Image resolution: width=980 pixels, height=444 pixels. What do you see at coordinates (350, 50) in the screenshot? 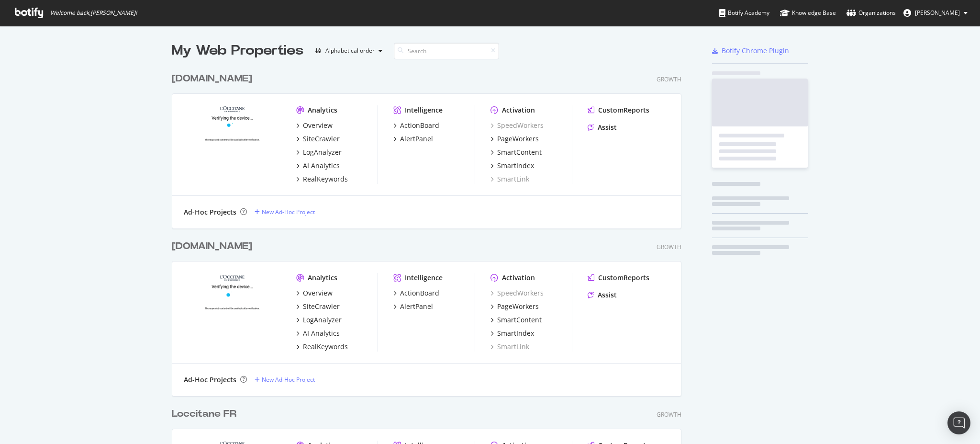
I see `div: Alphabetical order` at bounding box center [350, 50].